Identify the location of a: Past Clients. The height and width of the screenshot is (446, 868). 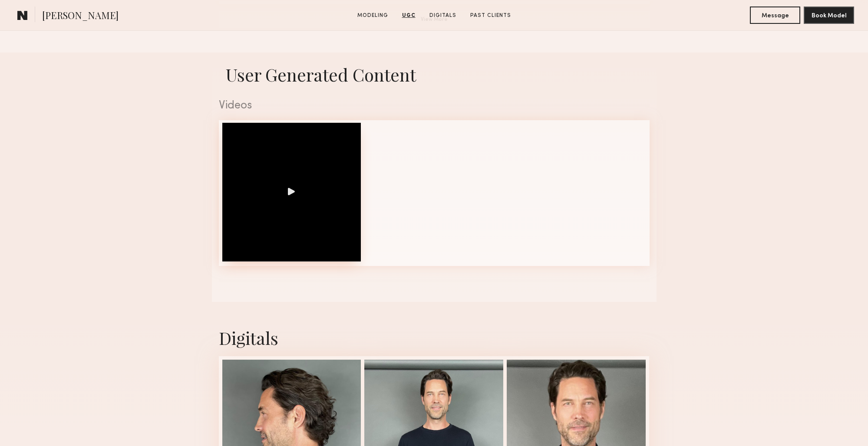
(491, 15).